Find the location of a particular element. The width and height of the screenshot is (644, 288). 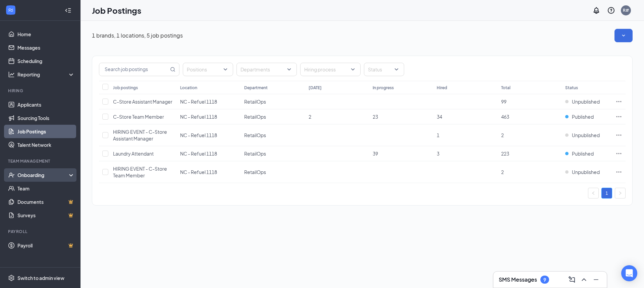

svg: ChevronUp is located at coordinates (584, 280).